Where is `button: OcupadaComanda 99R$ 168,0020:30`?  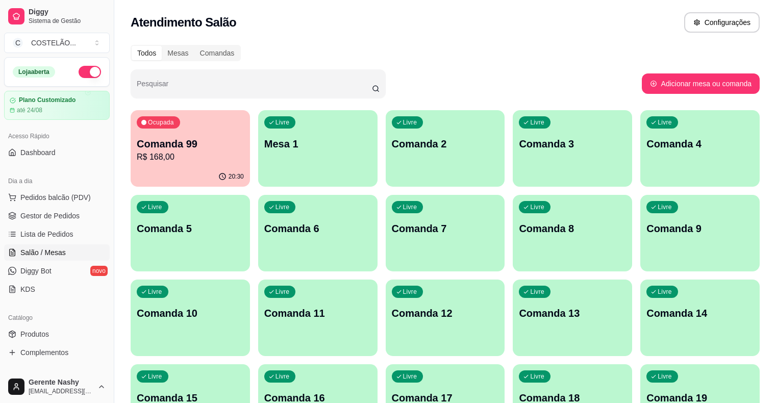 button: OcupadaComanda 99R$ 168,0020:30 is located at coordinates (190, 148).